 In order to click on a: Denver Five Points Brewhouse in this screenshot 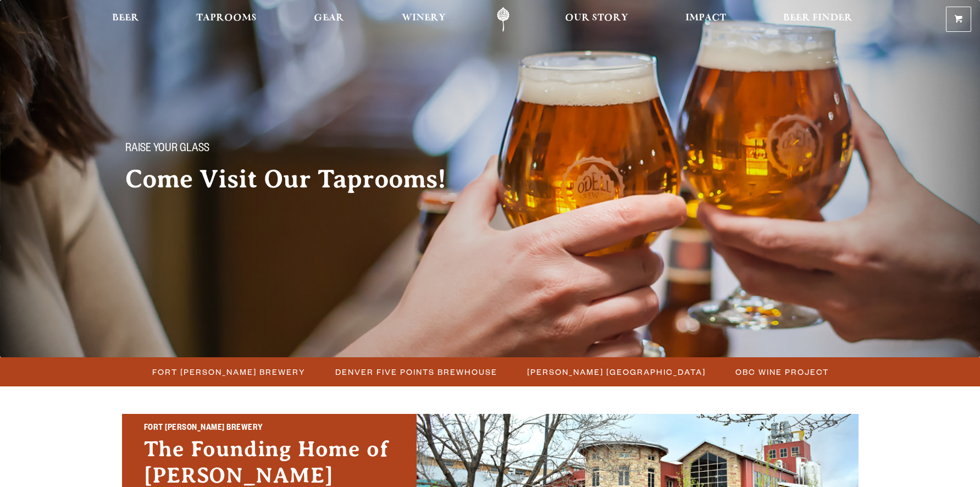, I will do `click(415, 371)`.